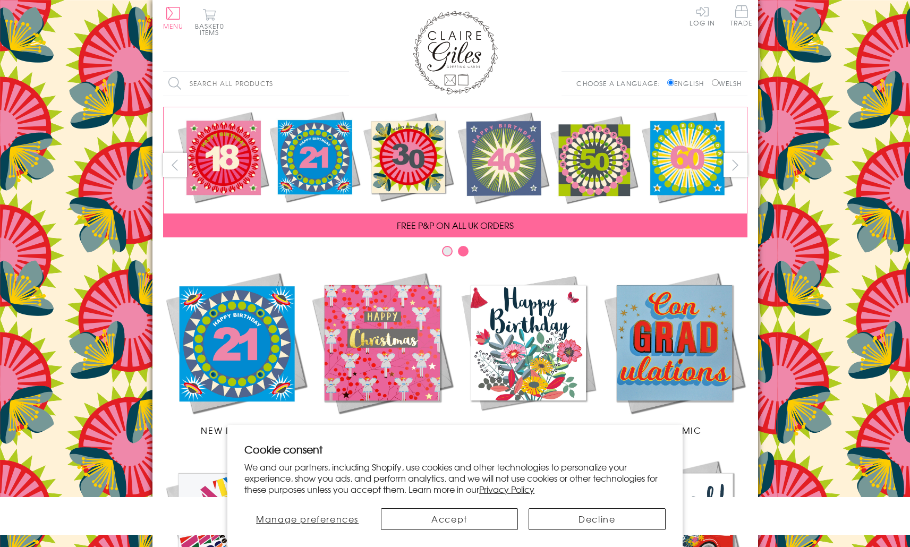 The width and height of the screenshot is (910, 547). I want to click on input: English, so click(670, 82).